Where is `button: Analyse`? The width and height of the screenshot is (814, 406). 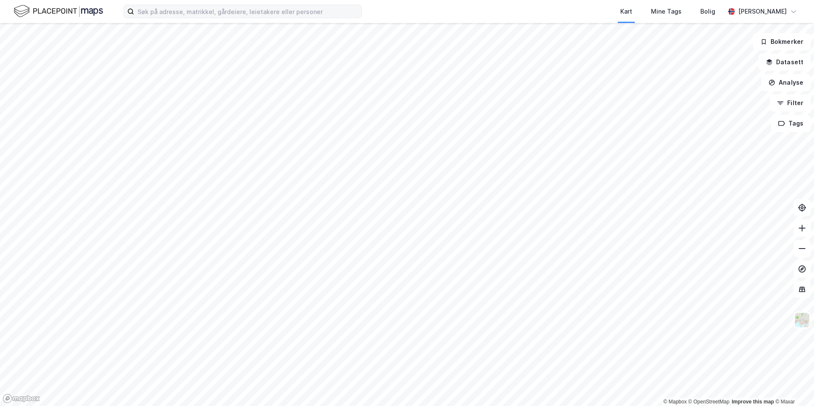 button: Analyse is located at coordinates (786, 83).